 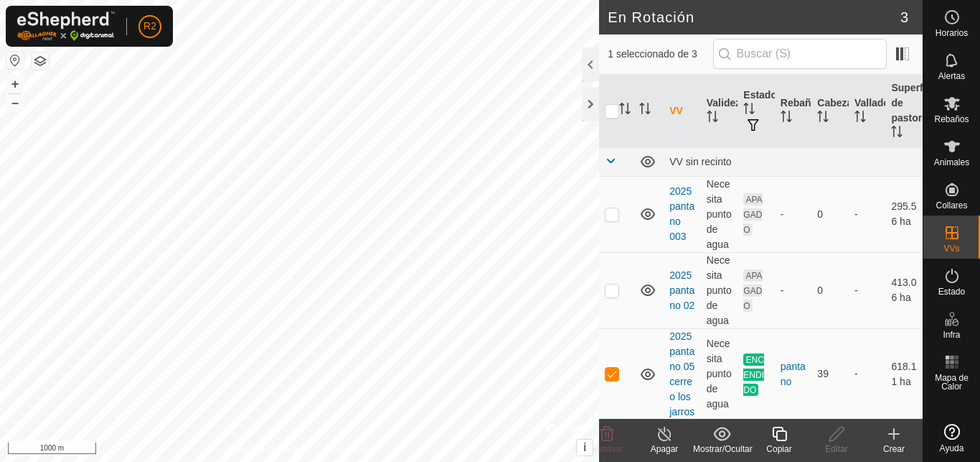 What do you see at coordinates (606, 449) in the screenshot?
I see `span: Eliminar` at bounding box center [606, 449].